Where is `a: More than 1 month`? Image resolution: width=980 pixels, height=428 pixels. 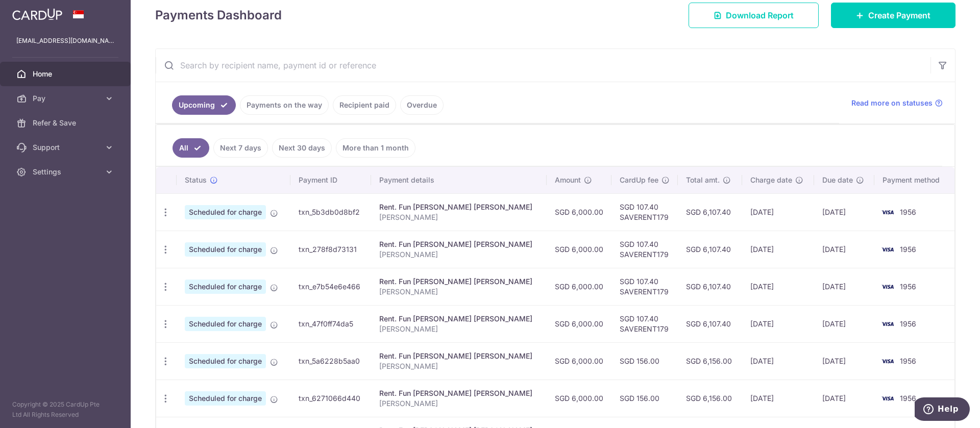
a: More than 1 month is located at coordinates (376, 148).